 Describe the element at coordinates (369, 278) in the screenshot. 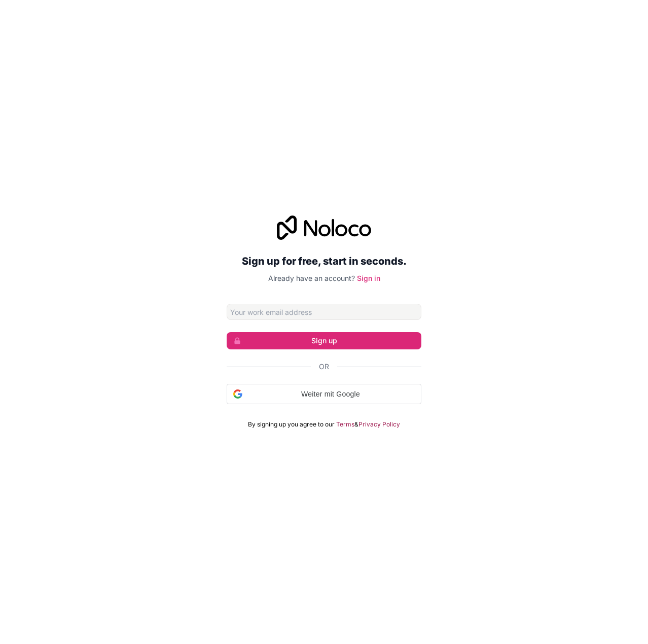

I see `a: Sign in` at that location.